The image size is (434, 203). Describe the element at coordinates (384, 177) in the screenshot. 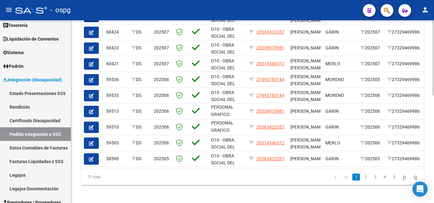

I see `li: page 4` at that location.